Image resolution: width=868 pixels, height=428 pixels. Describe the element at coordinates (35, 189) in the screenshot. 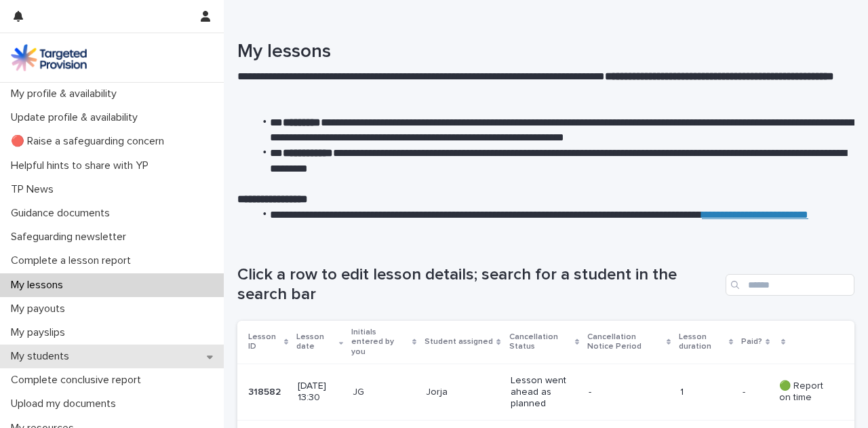

I see `p: TP News` at that location.